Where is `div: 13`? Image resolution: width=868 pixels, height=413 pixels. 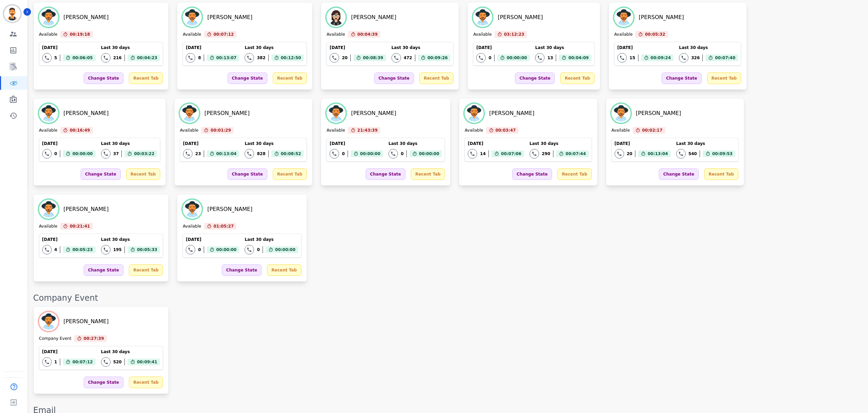 div: 13 is located at coordinates (550, 58).